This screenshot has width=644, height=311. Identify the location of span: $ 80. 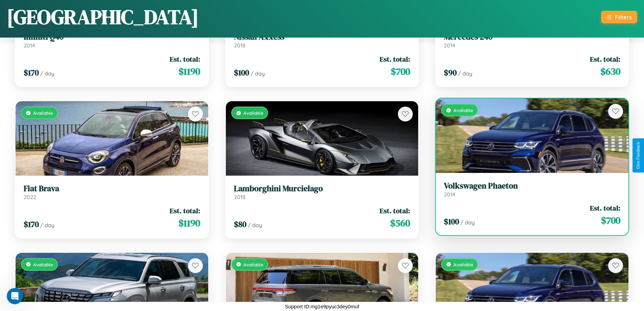
(240, 224).